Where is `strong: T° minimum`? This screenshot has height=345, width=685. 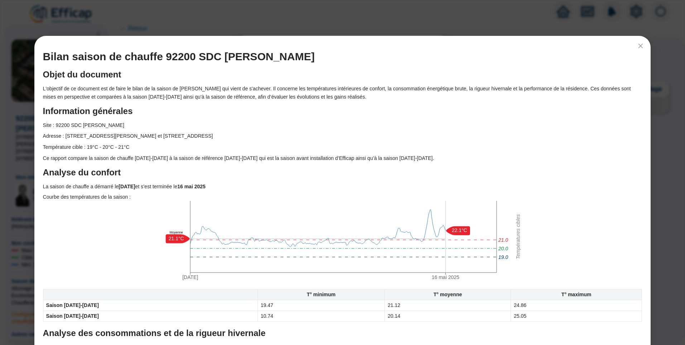
strong: T° minimum is located at coordinates (321, 294).